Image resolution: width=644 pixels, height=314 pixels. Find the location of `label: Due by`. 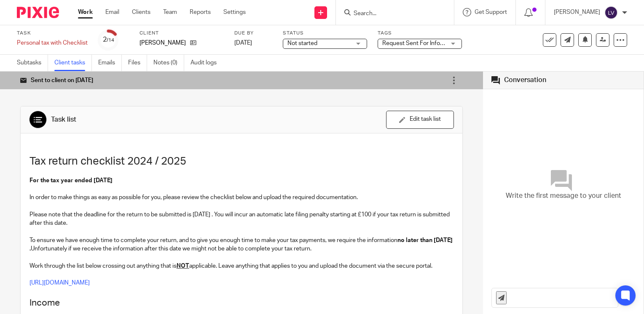

label: Due by is located at coordinates (253, 33).